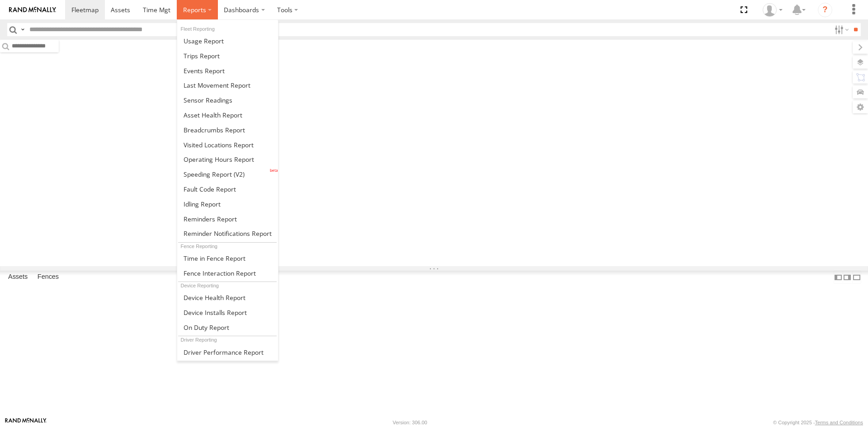 This screenshot has height=427, width=868. Describe the element at coordinates (847, 277) in the screenshot. I see `label: Dock Summary Table to the Right` at that location.